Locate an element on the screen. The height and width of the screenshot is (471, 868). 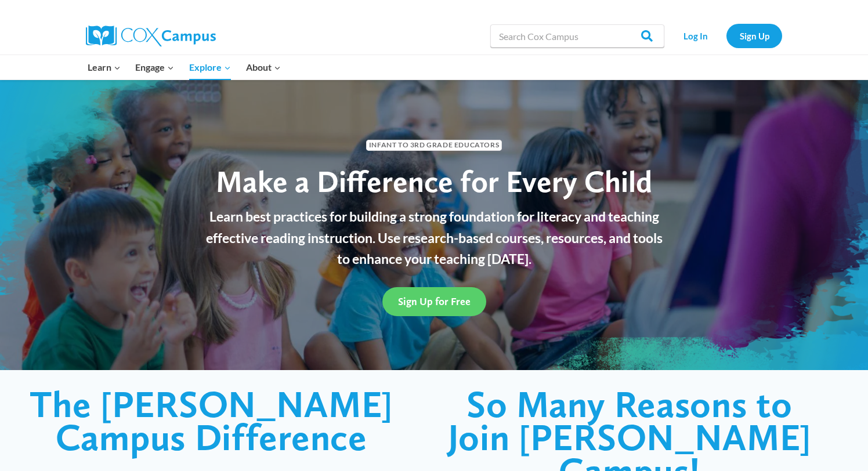
span: Engage is located at coordinates (154, 67).